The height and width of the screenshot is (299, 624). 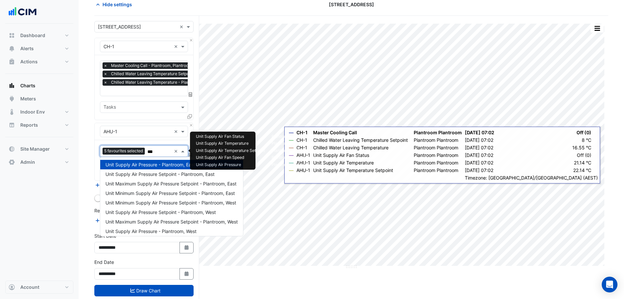 I want to click on td: East, so click(x=307, y=165).